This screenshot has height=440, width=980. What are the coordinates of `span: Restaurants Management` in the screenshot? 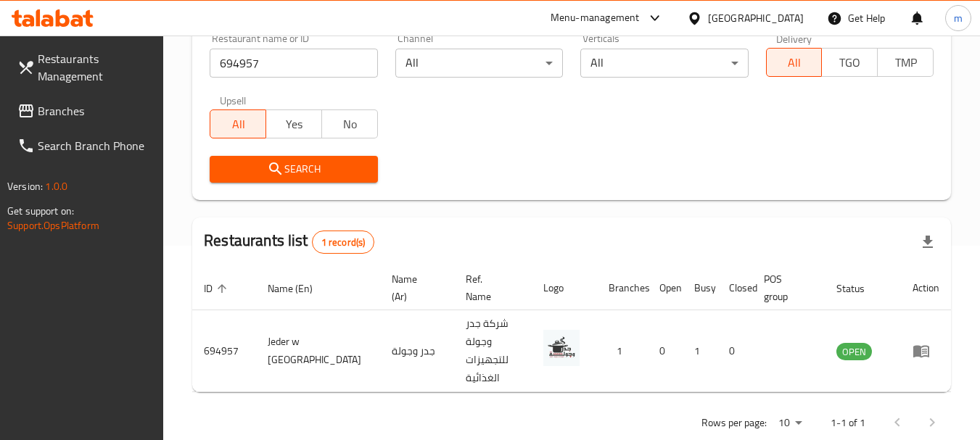 It's located at (95, 68).